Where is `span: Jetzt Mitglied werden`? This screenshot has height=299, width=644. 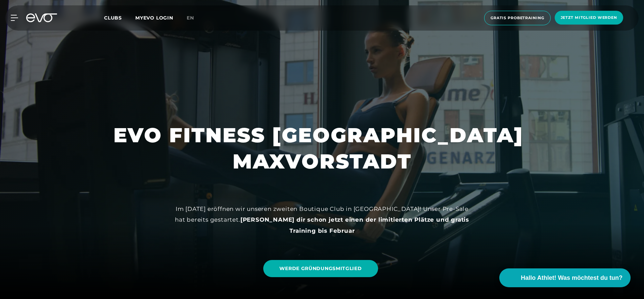
span: Jetzt Mitglied werden is located at coordinates (589, 17).